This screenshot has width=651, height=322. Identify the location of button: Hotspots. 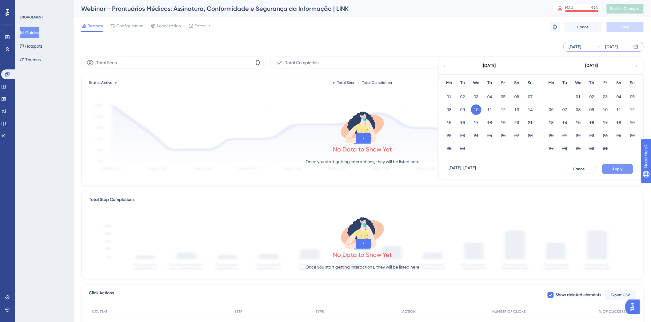
(31, 46).